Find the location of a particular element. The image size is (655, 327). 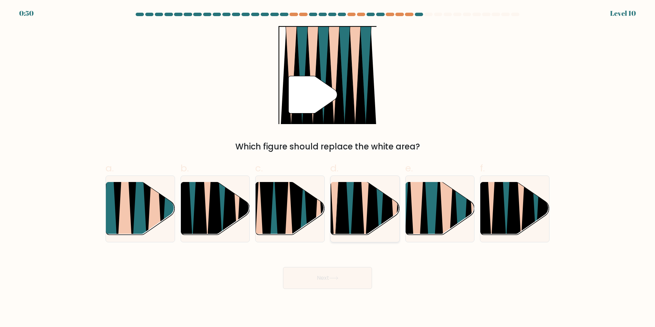

span: b. is located at coordinates (185, 168).